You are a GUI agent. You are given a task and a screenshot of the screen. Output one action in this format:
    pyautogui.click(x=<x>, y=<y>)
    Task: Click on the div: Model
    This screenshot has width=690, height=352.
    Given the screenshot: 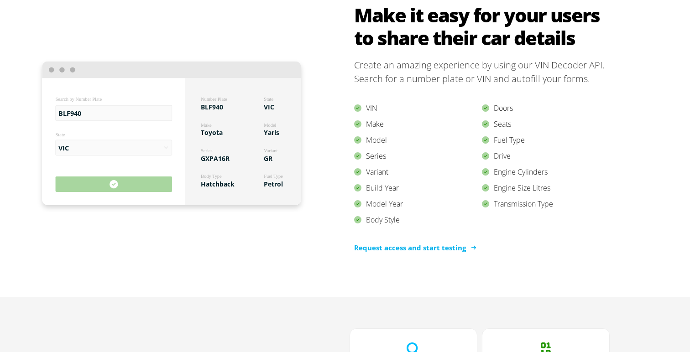 What is the action you would take?
    pyautogui.click(x=418, y=140)
    